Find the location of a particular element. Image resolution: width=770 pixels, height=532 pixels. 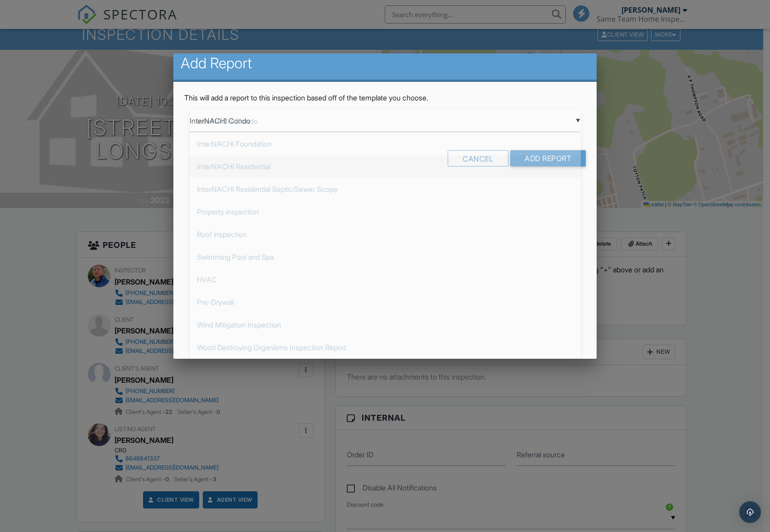

span: Pre-Drywall is located at coordinates (385, 302).